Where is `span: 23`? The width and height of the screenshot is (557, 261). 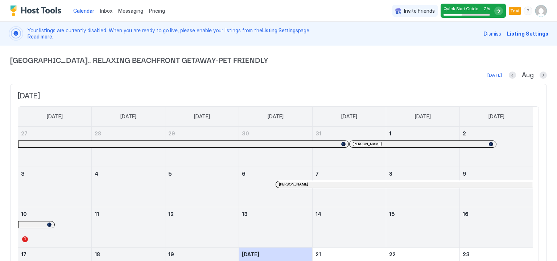
span: 23 is located at coordinates (466, 254).